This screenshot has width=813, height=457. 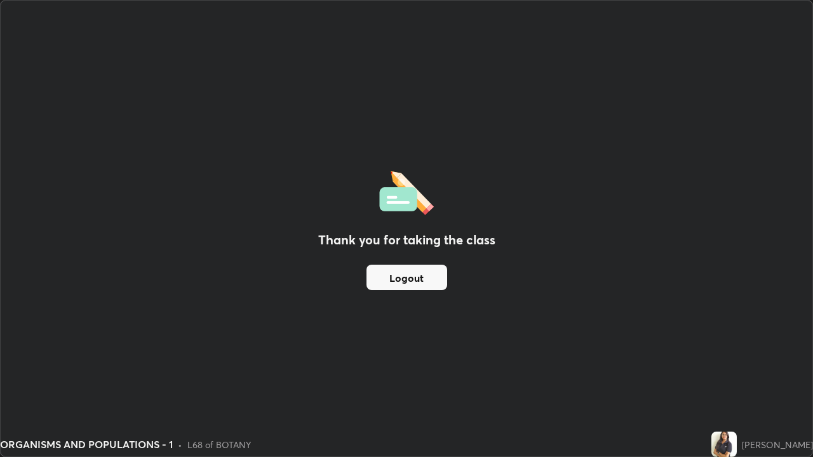 I want to click on img: offlineFeedback.1438e8b3.svg, so click(x=407, y=191).